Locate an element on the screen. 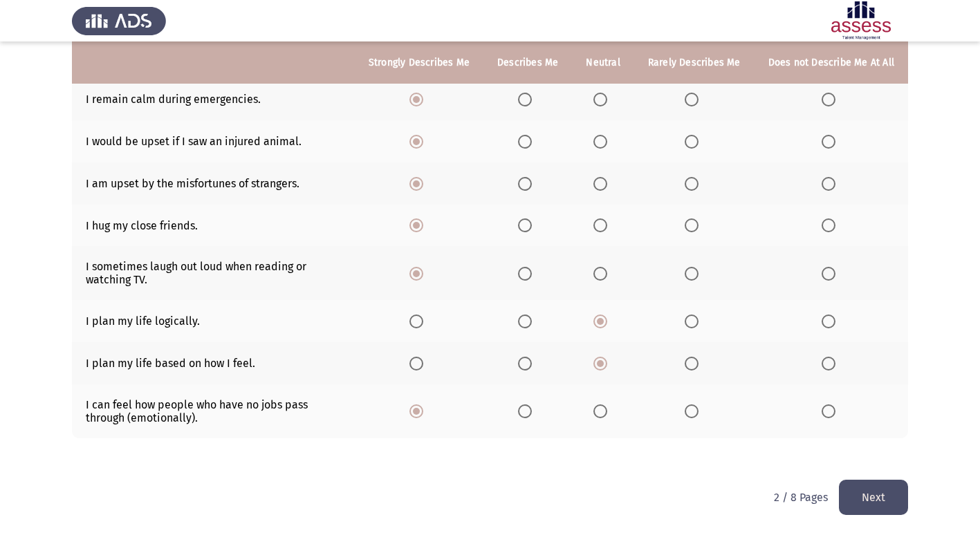 Image resolution: width=980 pixels, height=535 pixels. button: load next page is located at coordinates (873, 497).